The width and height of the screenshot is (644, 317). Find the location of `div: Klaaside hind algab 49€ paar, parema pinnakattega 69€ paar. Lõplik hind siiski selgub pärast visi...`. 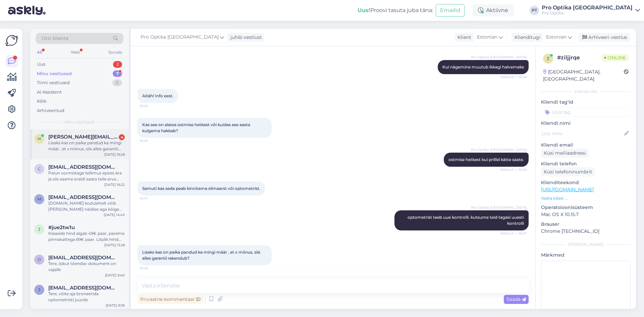

div: Klaaside hind algab 49€ paar, parema pinnakattega 69€ paar. Lõplik hind siiski selgub pärast visi... is located at coordinates (86, 236).